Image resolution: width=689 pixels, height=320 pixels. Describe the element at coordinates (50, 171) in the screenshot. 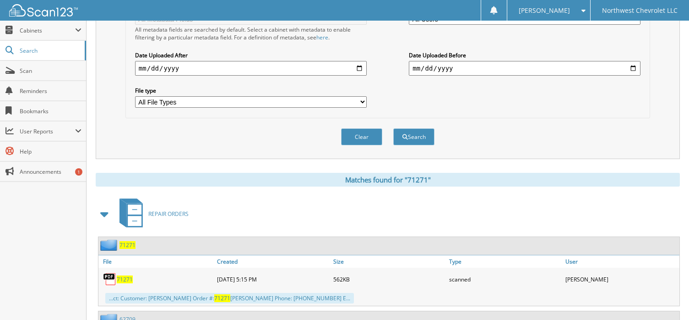

I see `span: Announcements` at that location.